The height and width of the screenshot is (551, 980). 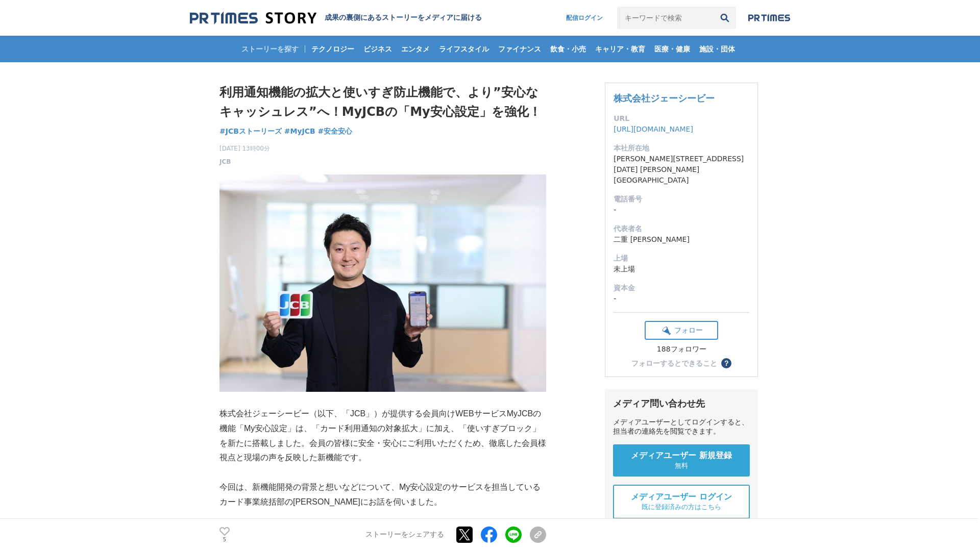 I want to click on h1: 利用通知機能の拡大と使いすぎ防止機能で、より”安心なキャッシュレス”へ！MyJCBの「My安心設定」を強化！, so click(x=382, y=102).